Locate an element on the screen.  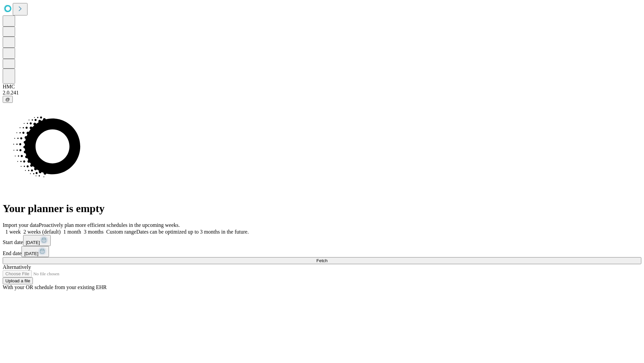
div: 2.0.241 is located at coordinates (322, 93).